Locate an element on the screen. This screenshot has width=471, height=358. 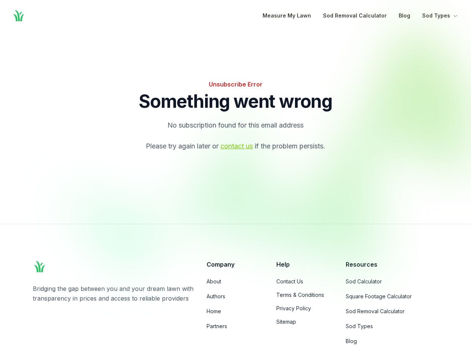
a: Authors is located at coordinates (235, 296).